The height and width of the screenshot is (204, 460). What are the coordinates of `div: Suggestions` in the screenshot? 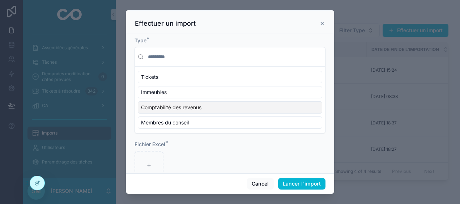 It's located at (230, 100).